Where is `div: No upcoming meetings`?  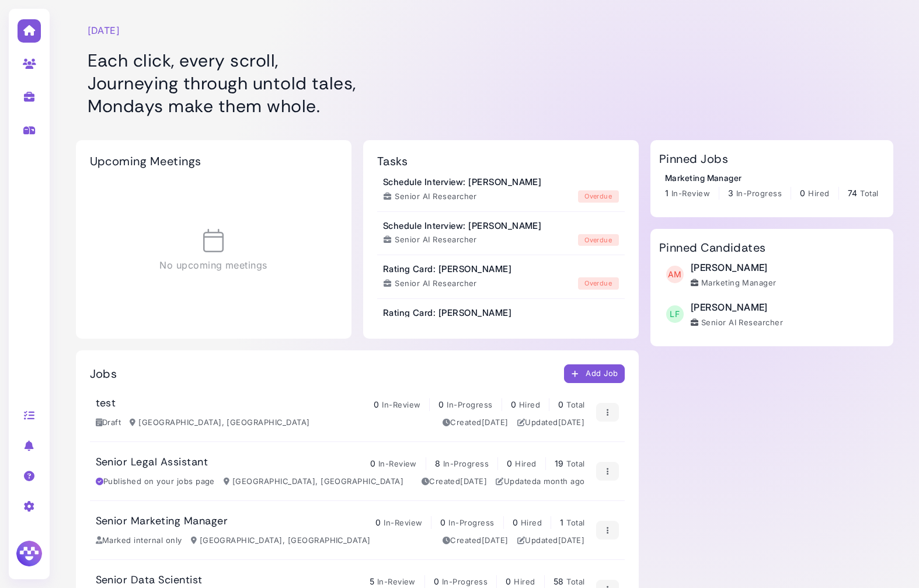 div: No upcoming meetings is located at coordinates (214, 250).